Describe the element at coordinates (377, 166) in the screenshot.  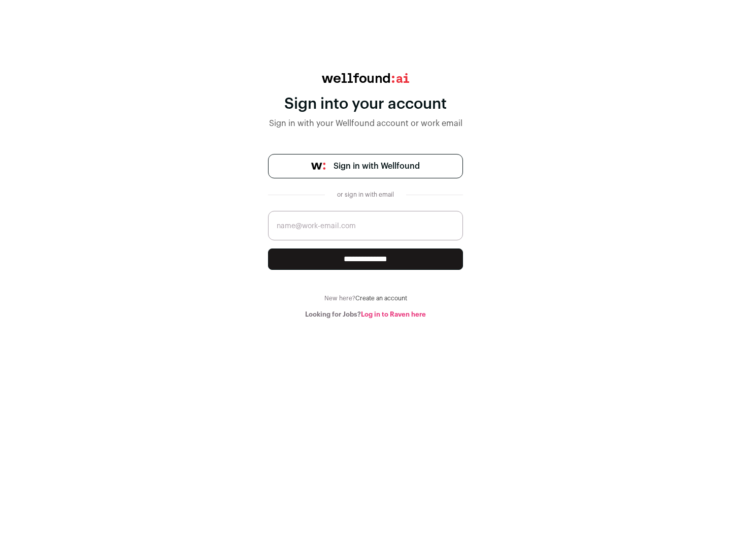
I see `span: Sign in with Wellfound` at that location.